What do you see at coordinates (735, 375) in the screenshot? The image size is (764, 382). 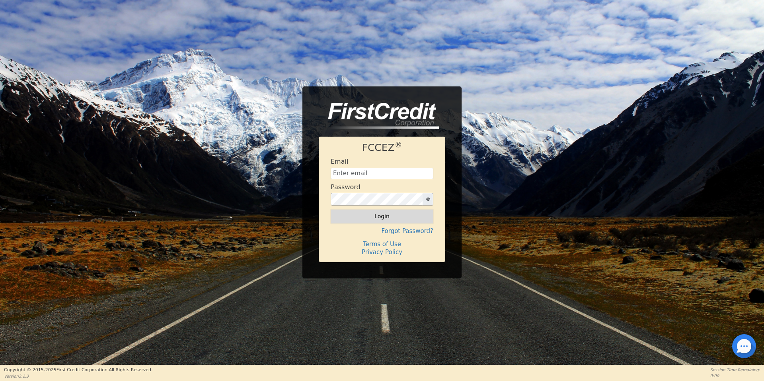 I see `p: 0:00` at bounding box center [735, 375].